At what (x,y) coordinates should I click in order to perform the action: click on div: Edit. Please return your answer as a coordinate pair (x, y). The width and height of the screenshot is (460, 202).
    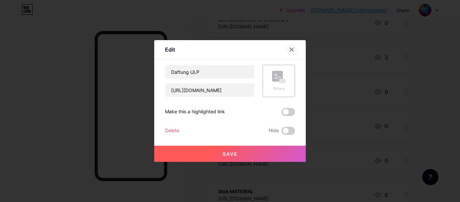
    Looking at the image, I should click on (170, 50).